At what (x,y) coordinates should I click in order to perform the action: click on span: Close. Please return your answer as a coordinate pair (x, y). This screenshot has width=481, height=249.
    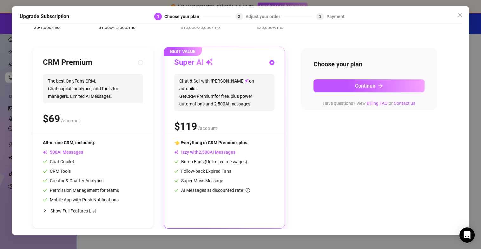
    Looking at the image, I should click on (460, 15).